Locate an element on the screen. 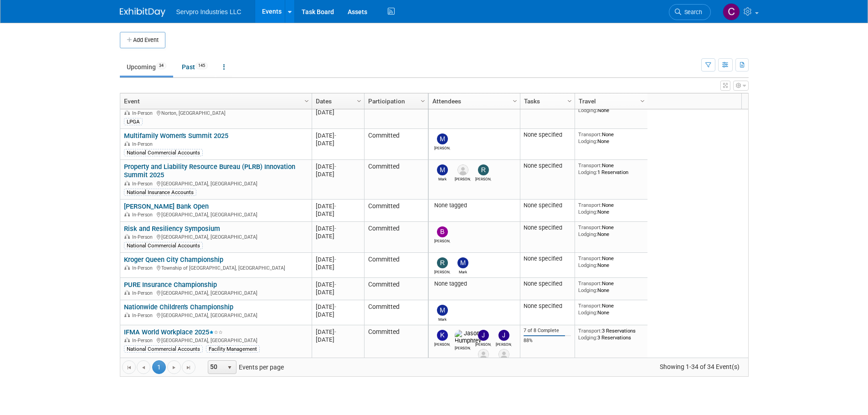 This screenshot has width=868, height=415. a: Go to the previous page is located at coordinates (143, 367).